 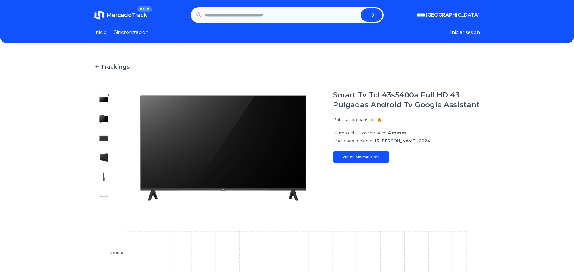 I want to click on span: Trackings, so click(x=115, y=67).